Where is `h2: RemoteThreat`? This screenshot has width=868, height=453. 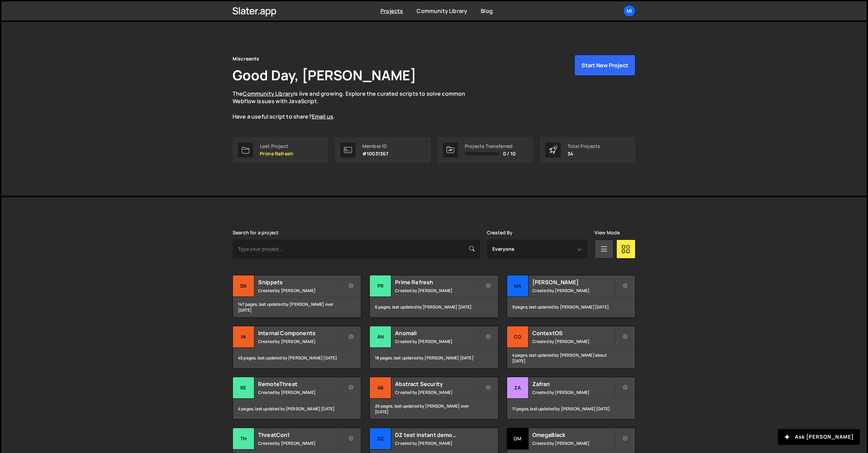 h2: RemoteThreat is located at coordinates (299, 384).